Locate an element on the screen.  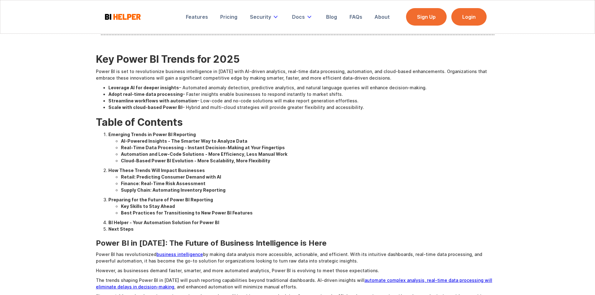
a: FAQs is located at coordinates (356, 17).